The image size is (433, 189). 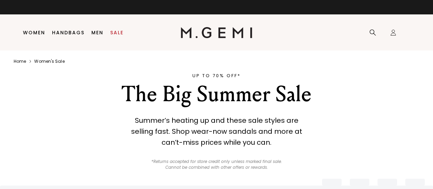 What do you see at coordinates (216, 164) in the screenshot?
I see `p: *Returns accepted for store credit only unless marked final sale. Cannot be combined with other o...` at bounding box center [216, 164].